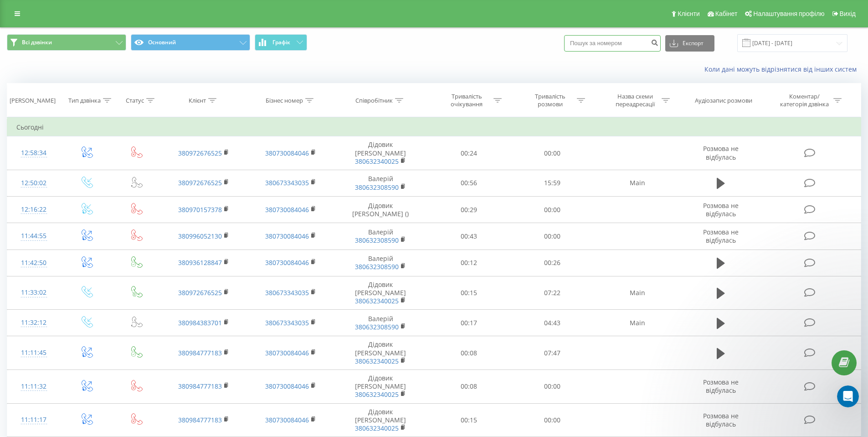 This screenshot has height=437, width=868. What do you see at coordinates (34, 387) in the screenshot?
I see `div: 11:11:32` at bounding box center [34, 387].